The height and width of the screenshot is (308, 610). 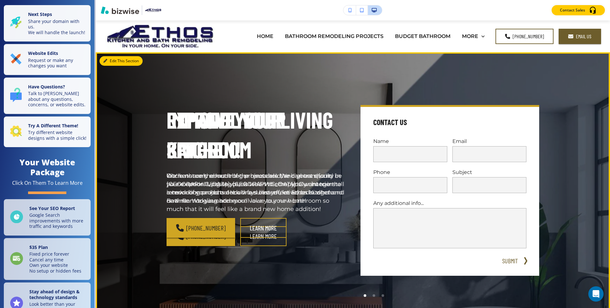 I want to click on strong: Have Questions?, so click(x=47, y=87).